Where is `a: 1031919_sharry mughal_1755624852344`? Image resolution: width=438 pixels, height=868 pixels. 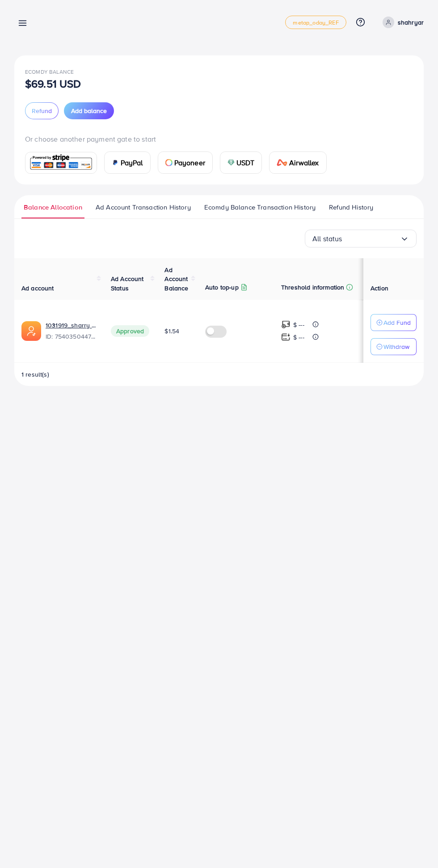 a: 1031919_sharry mughal_1755624852344 is located at coordinates (71, 325).